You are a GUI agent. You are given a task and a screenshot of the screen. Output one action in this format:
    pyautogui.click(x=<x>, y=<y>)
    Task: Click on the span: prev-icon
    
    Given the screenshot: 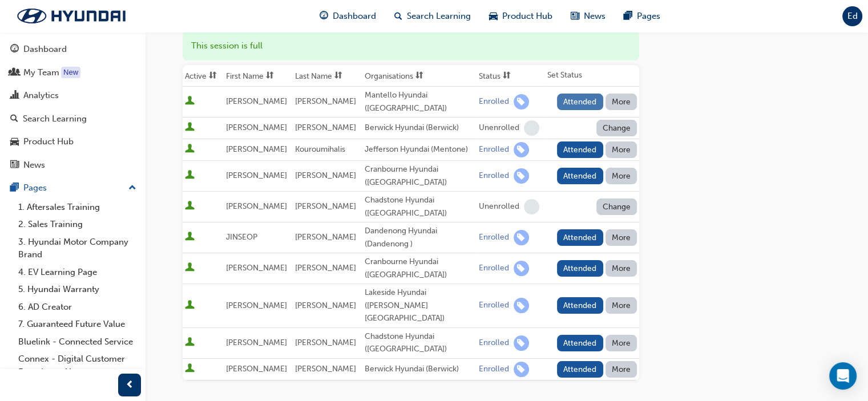 What is the action you would take?
    pyautogui.click(x=130, y=385)
    